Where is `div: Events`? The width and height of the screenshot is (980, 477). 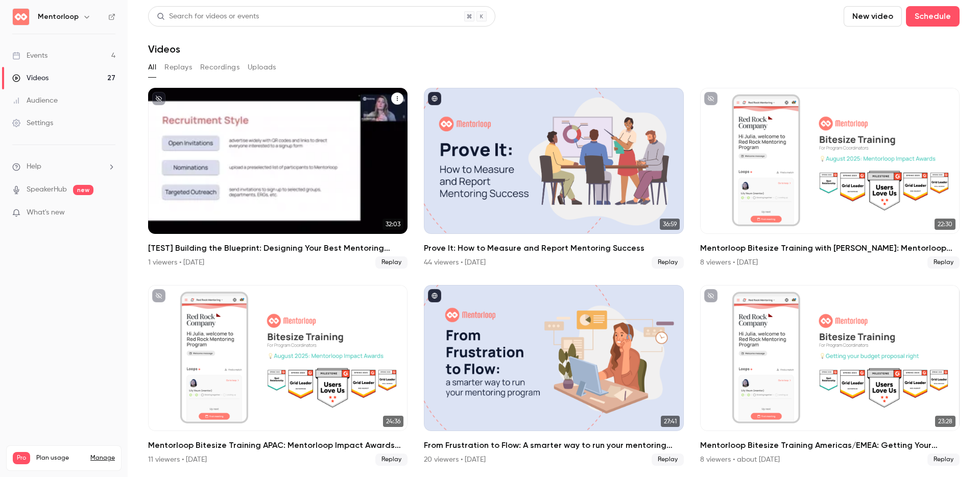
div: Events is located at coordinates (30, 55).